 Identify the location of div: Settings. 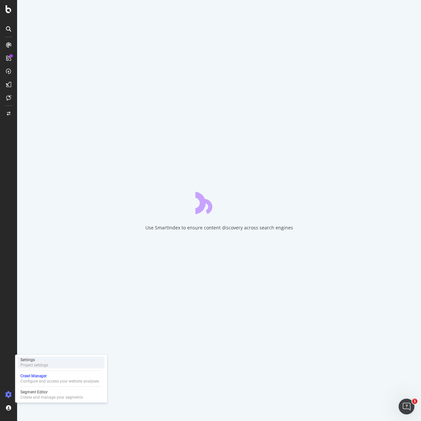
(34, 360).